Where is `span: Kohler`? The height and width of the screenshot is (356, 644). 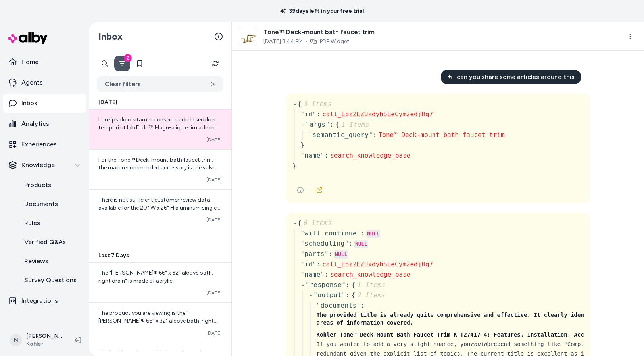 span: Kohler is located at coordinates (44, 344).